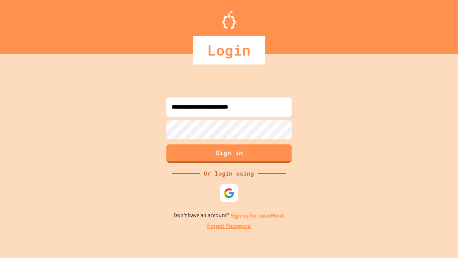  I want to click on img: google-icon.svg, so click(229, 193).